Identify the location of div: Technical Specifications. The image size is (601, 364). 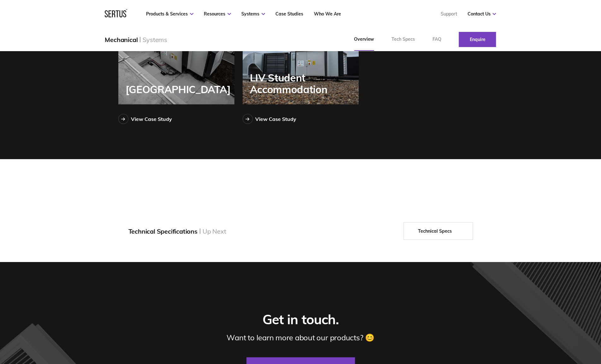
(163, 231).